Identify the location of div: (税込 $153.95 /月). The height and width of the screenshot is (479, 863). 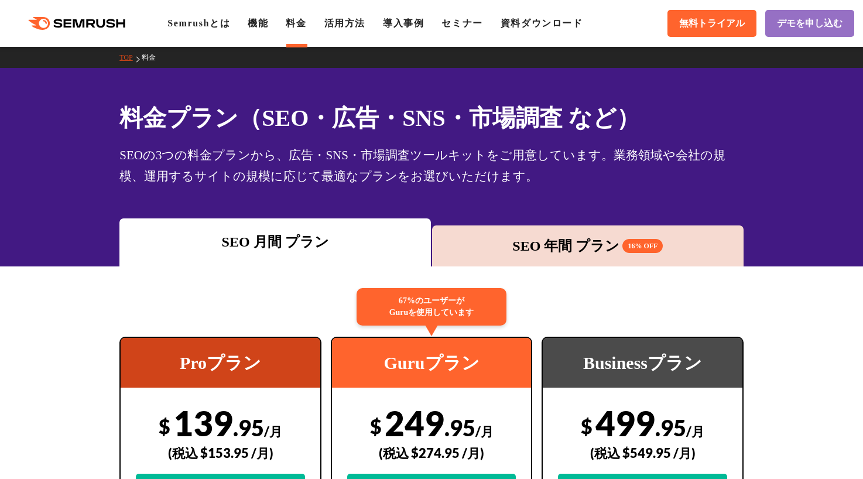
(220, 453).